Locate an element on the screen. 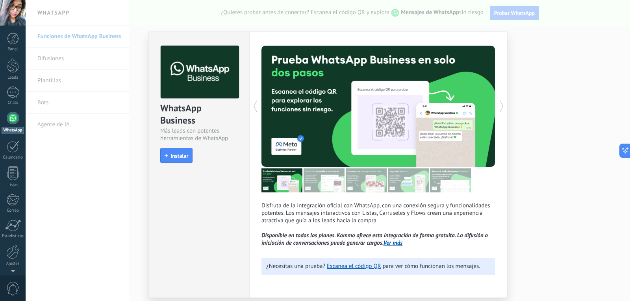 The width and height of the screenshot is (630, 301). p: Disfruta de la integración oficial con WhatsApp, con una conexión segura y funcionalidades potent... is located at coordinates (378, 224).